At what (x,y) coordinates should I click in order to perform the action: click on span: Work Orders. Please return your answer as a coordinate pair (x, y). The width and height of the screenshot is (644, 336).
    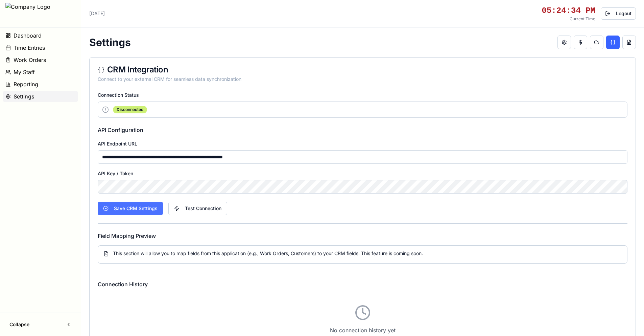
    Looking at the image, I should click on (30, 60).